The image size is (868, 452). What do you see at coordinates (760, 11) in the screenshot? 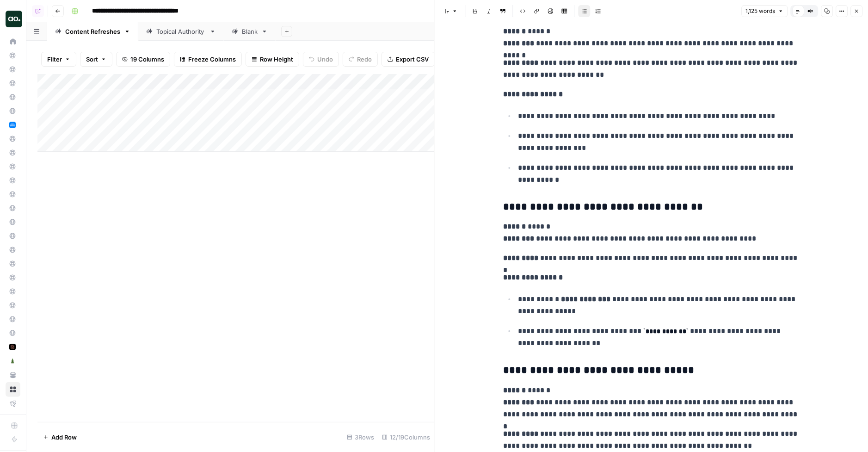
I see `span: 1,125 words` at bounding box center [760, 11].